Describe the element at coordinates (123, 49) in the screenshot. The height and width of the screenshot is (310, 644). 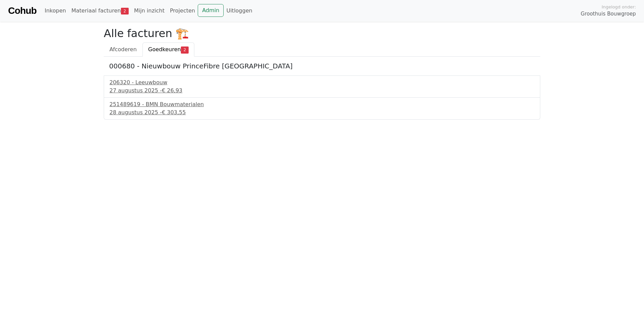
I see `span: Afcoderen` at that location.